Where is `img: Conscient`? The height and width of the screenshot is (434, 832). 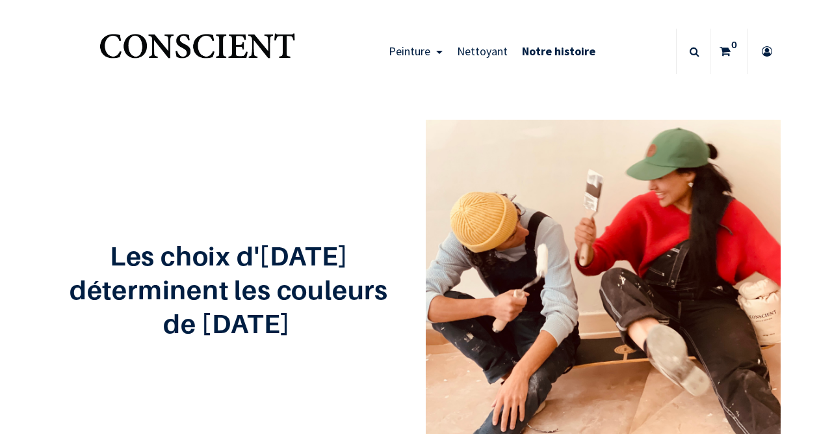
img: Conscient is located at coordinates (197, 51).